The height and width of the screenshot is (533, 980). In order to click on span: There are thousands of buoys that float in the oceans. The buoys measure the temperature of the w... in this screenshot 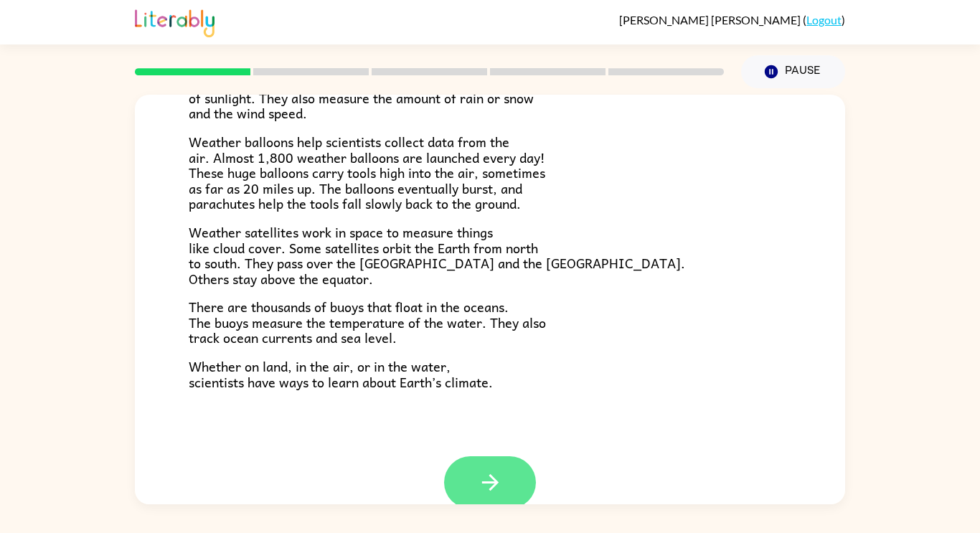, I will do `click(367, 322)`.